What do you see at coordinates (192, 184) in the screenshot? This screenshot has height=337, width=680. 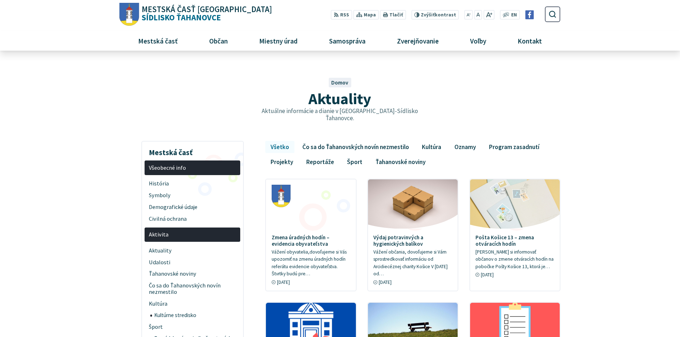 I see `span: História` at bounding box center [192, 184].